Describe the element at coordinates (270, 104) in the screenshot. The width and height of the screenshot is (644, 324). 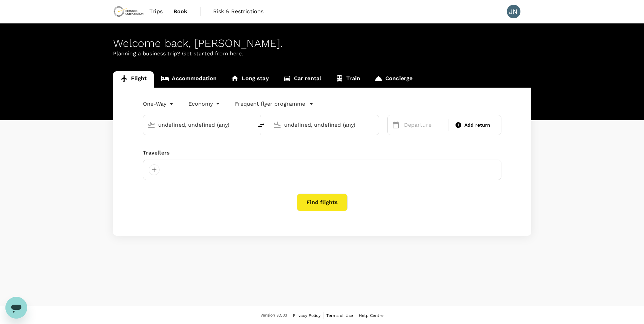
I see `p: Frequent flyer programme` at that location.